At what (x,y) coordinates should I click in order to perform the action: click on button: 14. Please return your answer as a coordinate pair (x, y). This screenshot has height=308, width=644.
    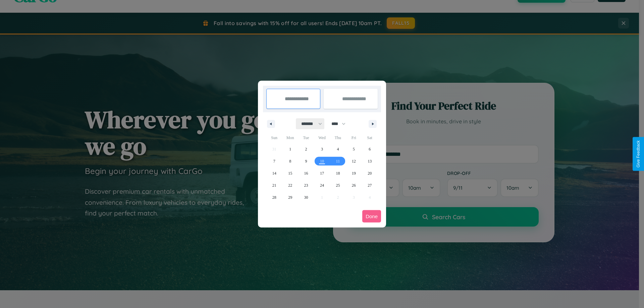
    Looking at the image, I should click on (274, 173).